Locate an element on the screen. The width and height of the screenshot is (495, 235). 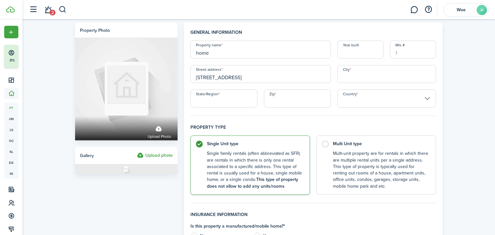
button: Open resource center is located at coordinates (428, 10).